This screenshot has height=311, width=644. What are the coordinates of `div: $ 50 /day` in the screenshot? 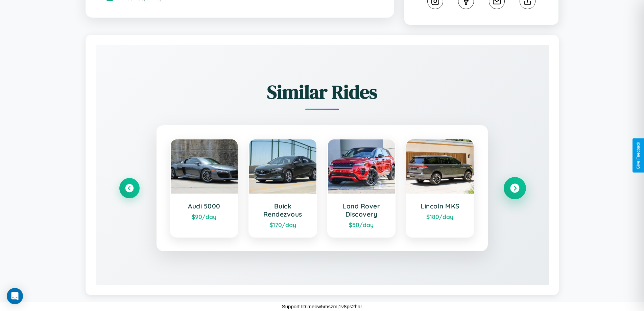 It's located at (362, 225).